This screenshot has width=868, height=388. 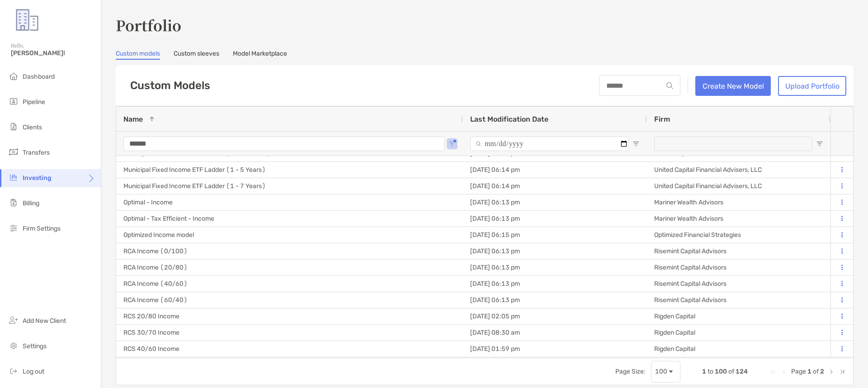 I want to click on span: Investing, so click(x=37, y=178).